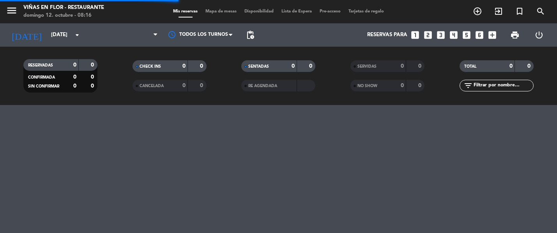 The height and width of the screenshot is (233, 557). Describe the element at coordinates (539, 35) in the screenshot. I see `i: power_settings_new` at that location.